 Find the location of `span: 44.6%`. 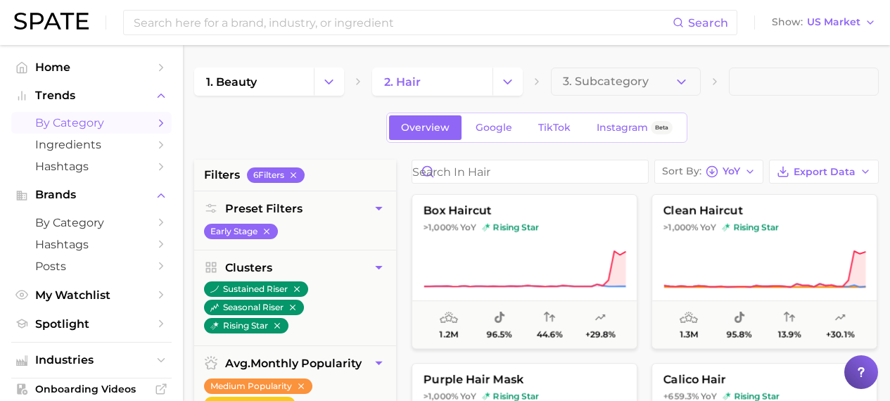

span: 44.6% is located at coordinates (550, 335).